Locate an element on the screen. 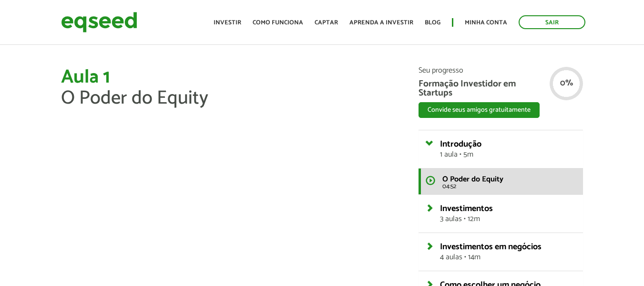  img: EqSeed is located at coordinates (99, 22).